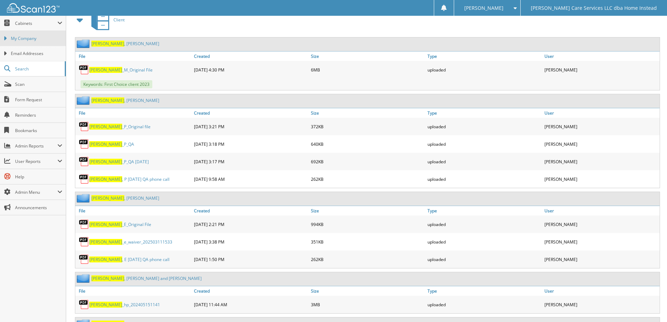  I want to click on span: Scan, so click(39, 84).